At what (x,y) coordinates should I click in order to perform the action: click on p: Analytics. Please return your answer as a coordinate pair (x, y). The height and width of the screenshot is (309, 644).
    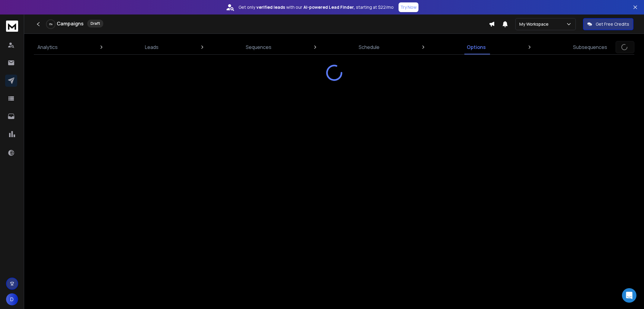
    Looking at the image, I should click on (47, 47).